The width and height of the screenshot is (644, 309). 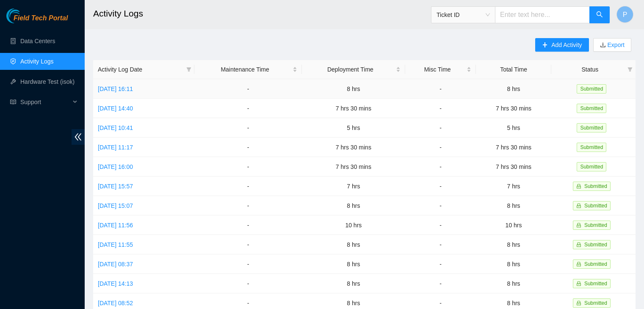 What do you see at coordinates (599, 15) in the screenshot?
I see `button: search` at bounding box center [599, 15].